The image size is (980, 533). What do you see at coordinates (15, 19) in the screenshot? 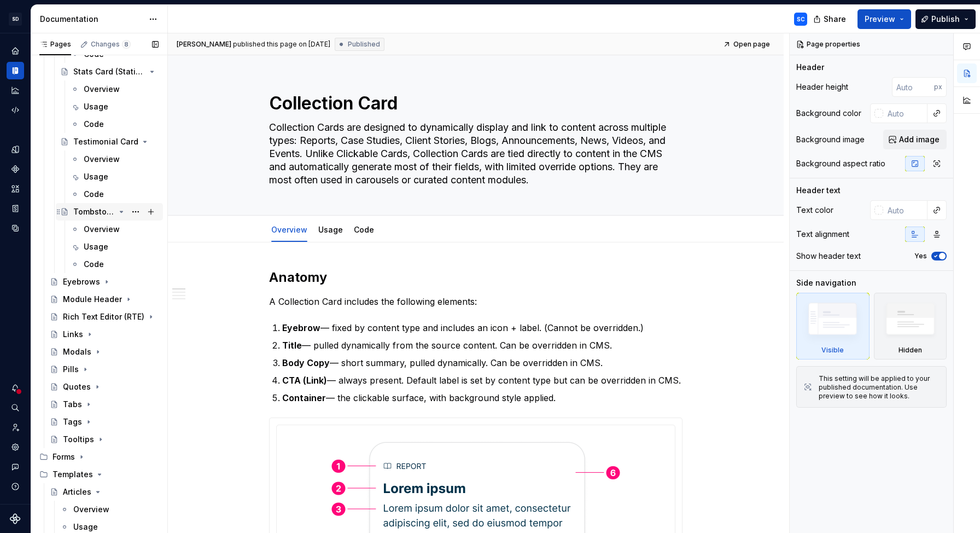
I see `button: SD` at bounding box center [15, 19].